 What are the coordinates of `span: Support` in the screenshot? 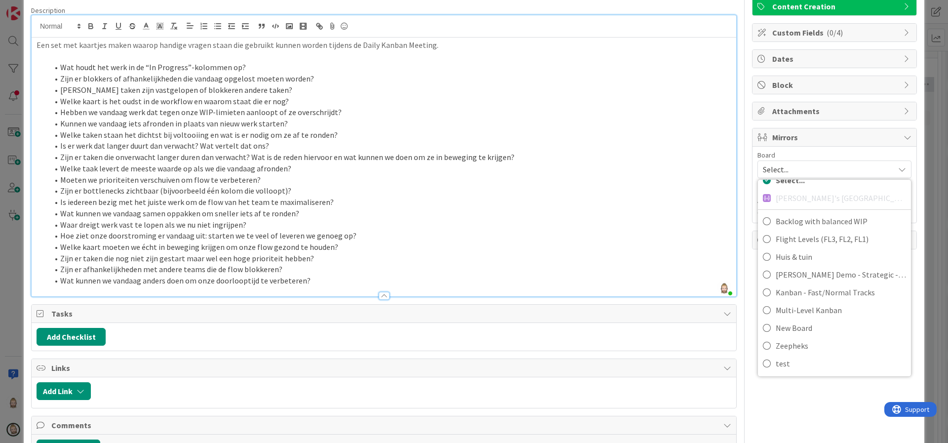 It's located at (33, 7).